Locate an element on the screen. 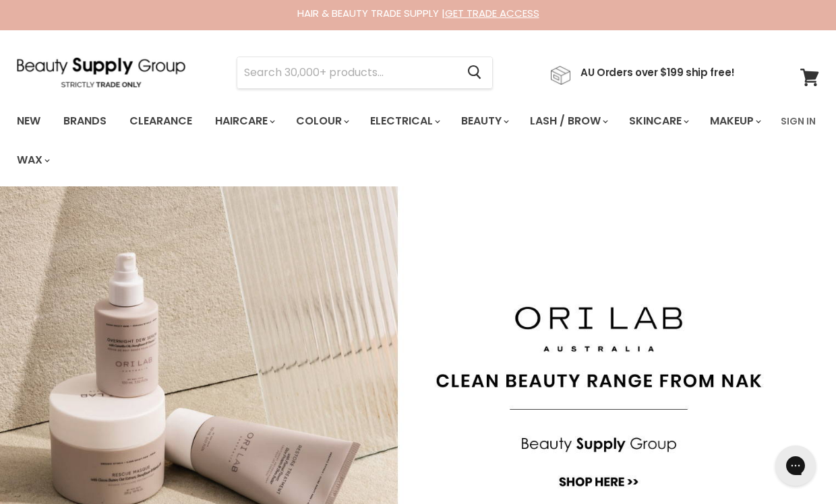 This screenshot has width=836, height=504. a: Electrical is located at coordinates (404, 121).